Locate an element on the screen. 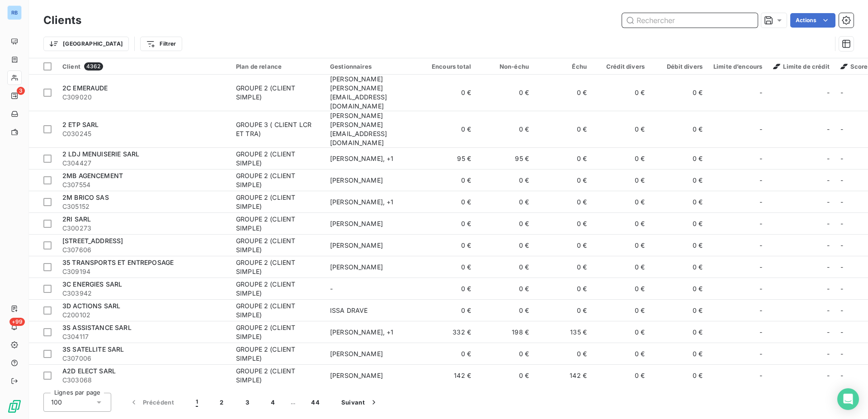 The width and height of the screenshot is (868, 419). span: C200102 is located at coordinates (144, 315).